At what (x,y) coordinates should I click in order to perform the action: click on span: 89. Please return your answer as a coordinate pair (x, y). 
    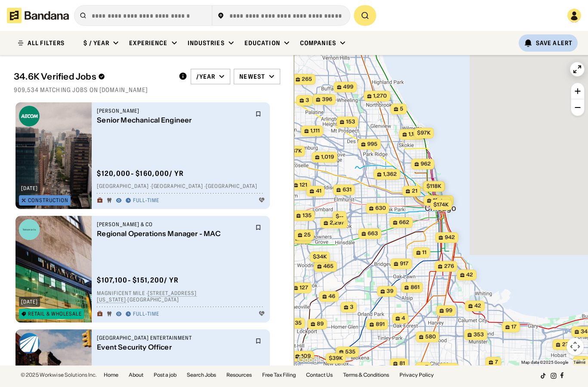
    Looking at the image, I should click on (320, 324).